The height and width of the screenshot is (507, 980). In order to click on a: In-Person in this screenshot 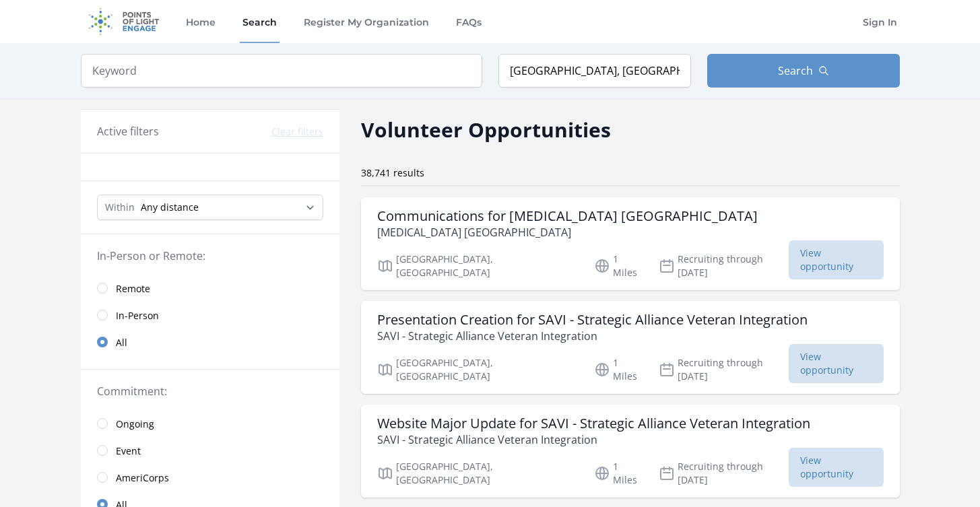, I will do `click(210, 316)`.